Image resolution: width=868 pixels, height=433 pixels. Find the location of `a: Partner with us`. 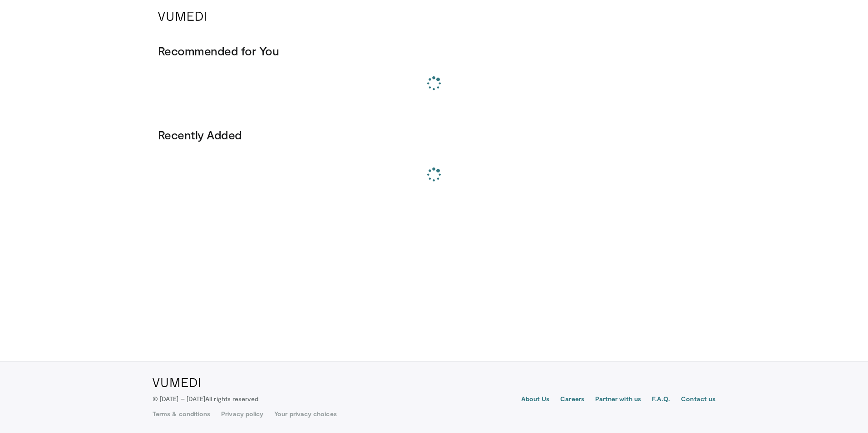

a: Partner with us is located at coordinates (618, 400).